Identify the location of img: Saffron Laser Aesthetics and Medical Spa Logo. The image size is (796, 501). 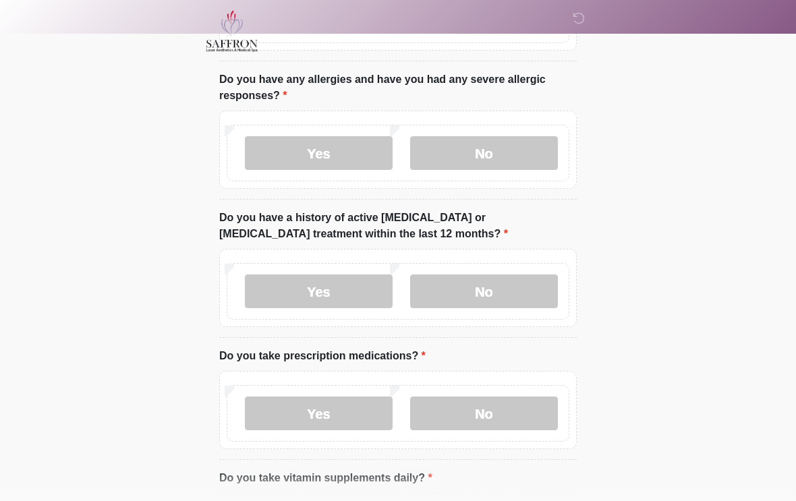
(232, 31).